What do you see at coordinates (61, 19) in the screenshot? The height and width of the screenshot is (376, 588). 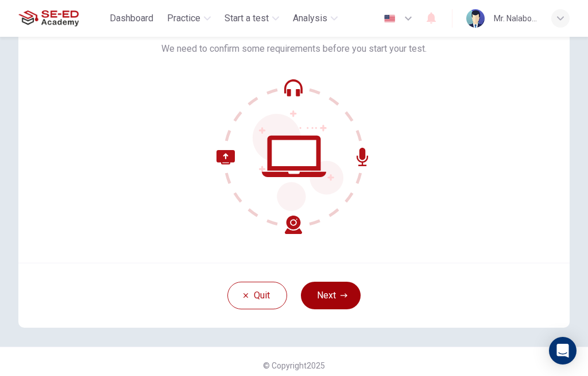 I see `a: SE-ED Academy logo` at bounding box center [61, 19].